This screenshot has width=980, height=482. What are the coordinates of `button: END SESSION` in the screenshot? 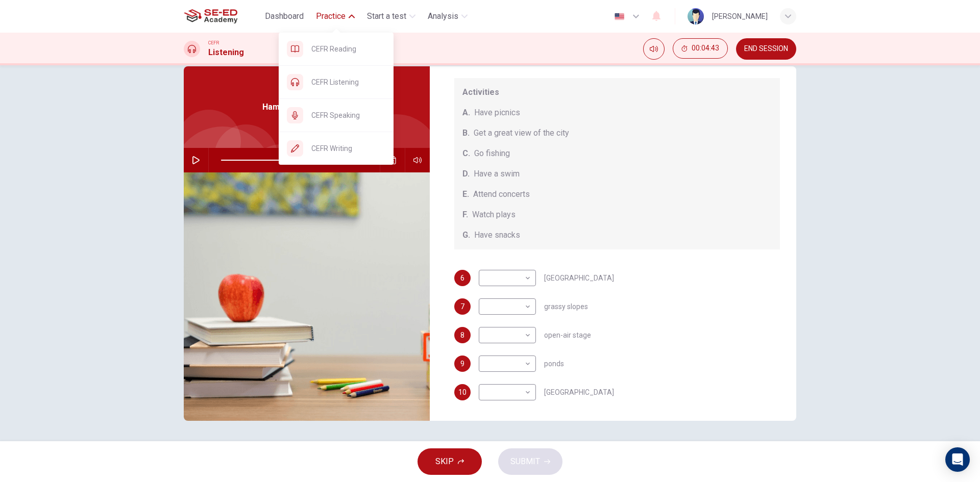 It's located at (766, 49).